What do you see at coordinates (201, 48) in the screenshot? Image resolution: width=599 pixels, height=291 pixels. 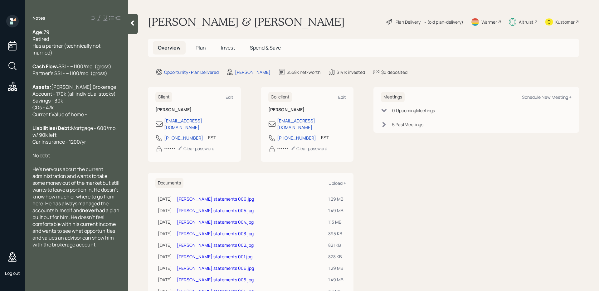 I see `span: Plan` at bounding box center [201, 48].